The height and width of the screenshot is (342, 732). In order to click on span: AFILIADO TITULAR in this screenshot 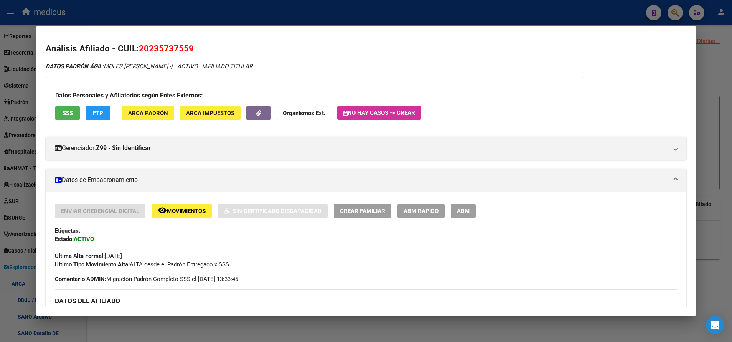, I will do `click(228, 66)`.